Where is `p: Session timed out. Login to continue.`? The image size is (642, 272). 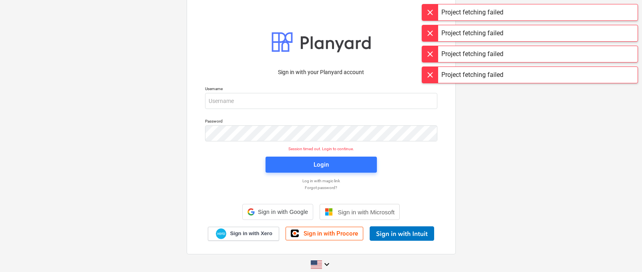 p: Session timed out. Login to continue. is located at coordinates (321, 149).